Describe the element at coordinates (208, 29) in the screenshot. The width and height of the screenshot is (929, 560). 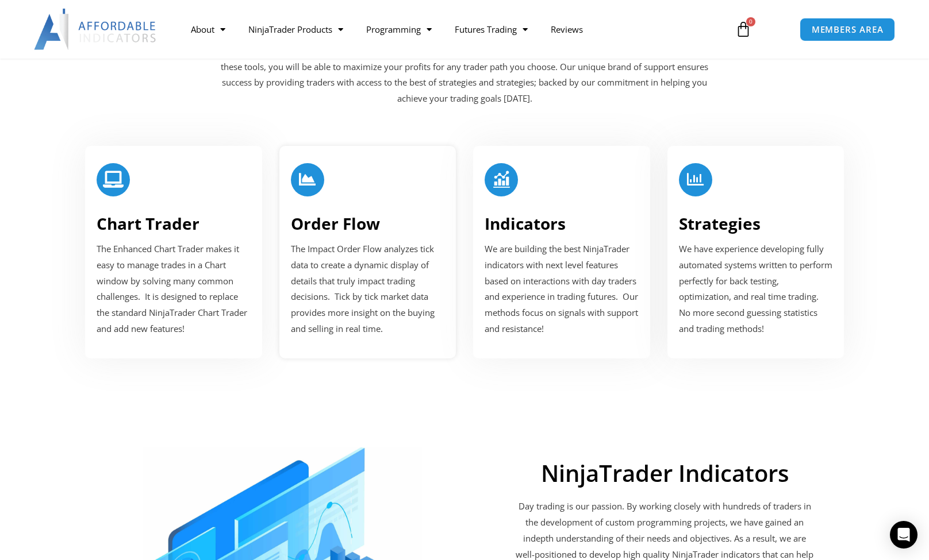
I see `a: About` at that location.